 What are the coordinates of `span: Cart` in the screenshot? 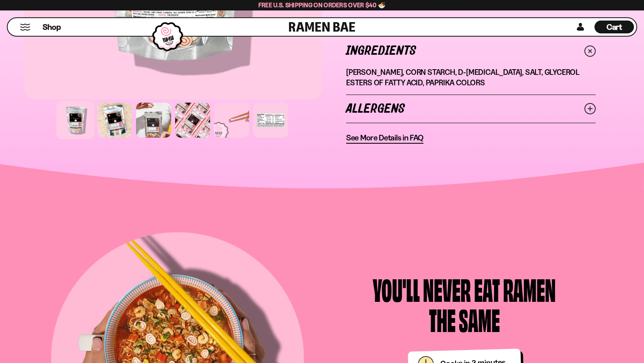 It's located at (615, 27).